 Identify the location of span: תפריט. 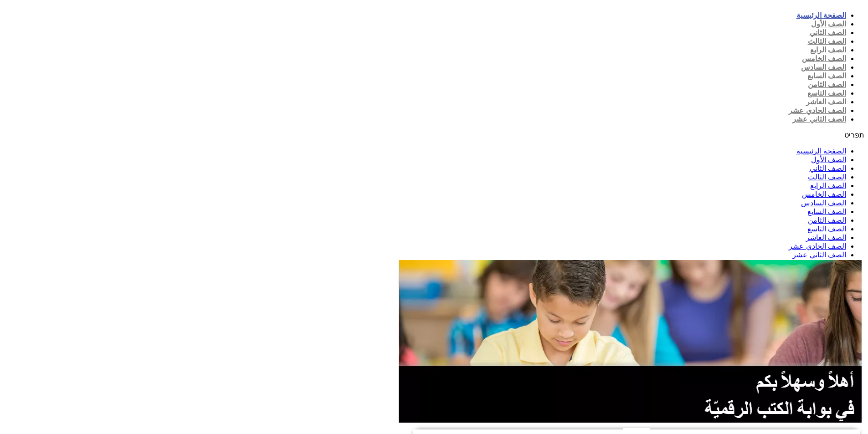
(855, 135).